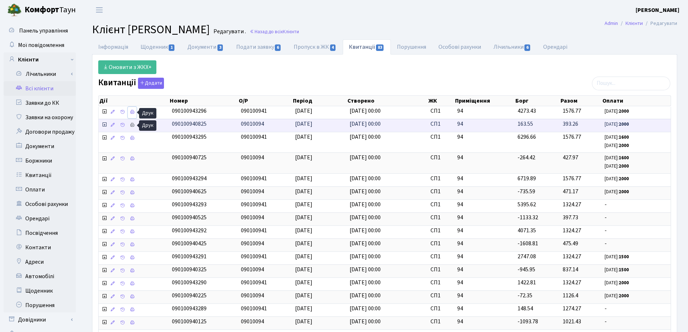  I want to click on span: 471.17, so click(570, 191).